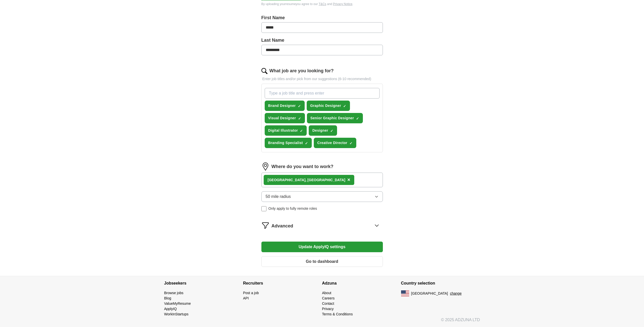 The height and width of the screenshot is (327, 644). Describe the element at coordinates (322, 18) in the screenshot. I see `label: First Name` at that location.